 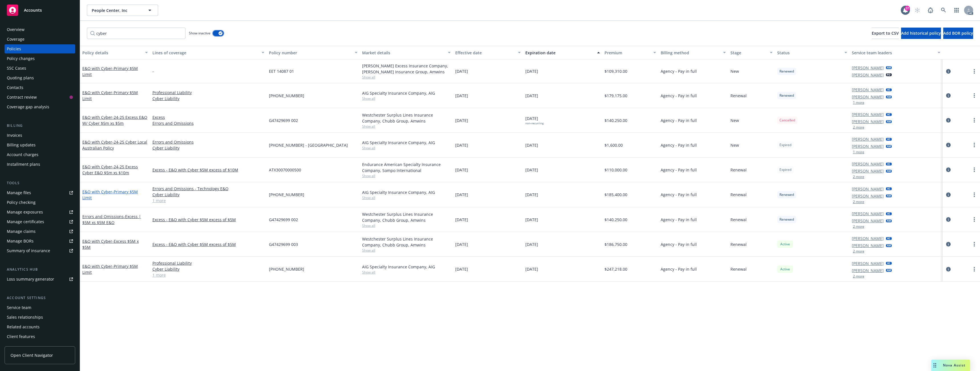 I want to click on div: Manage files, so click(x=19, y=193).